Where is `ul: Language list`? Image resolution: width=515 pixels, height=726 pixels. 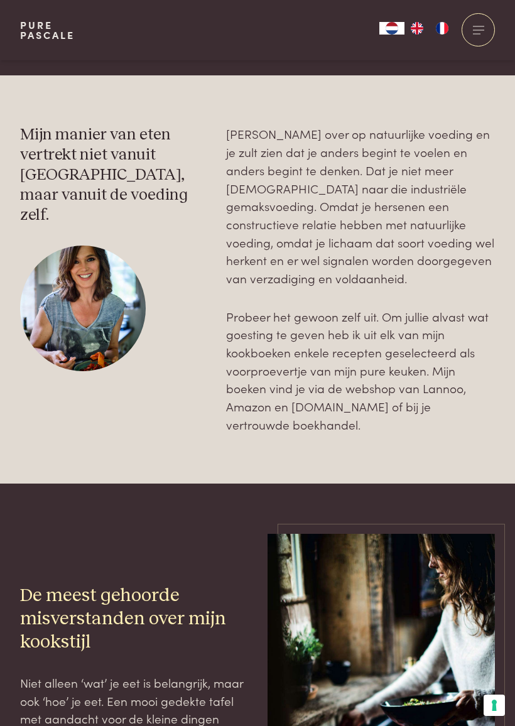
ul: Language list is located at coordinates (430, 28).